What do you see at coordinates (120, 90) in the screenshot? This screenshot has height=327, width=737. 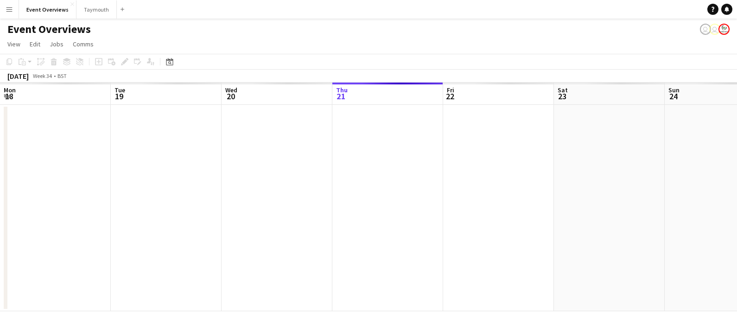 I see `span: Tue` at bounding box center [120, 90].